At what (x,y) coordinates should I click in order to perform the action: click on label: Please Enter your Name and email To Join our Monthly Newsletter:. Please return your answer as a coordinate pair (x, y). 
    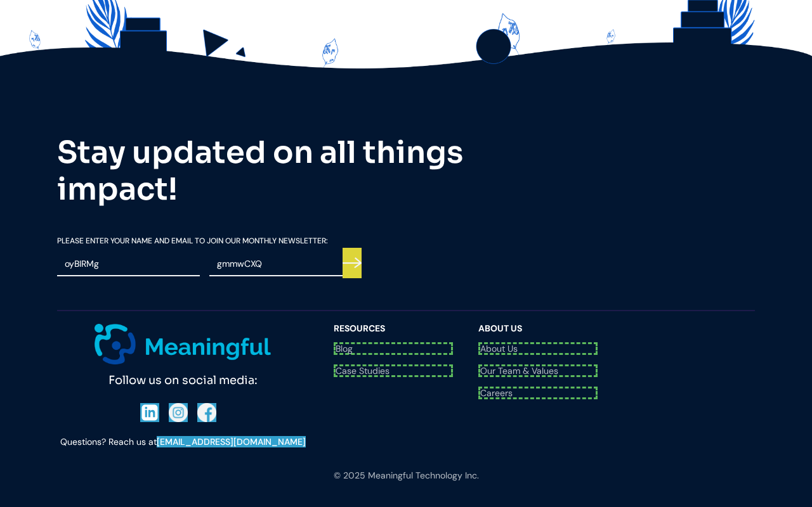
    Looking at the image, I should click on (209, 241).